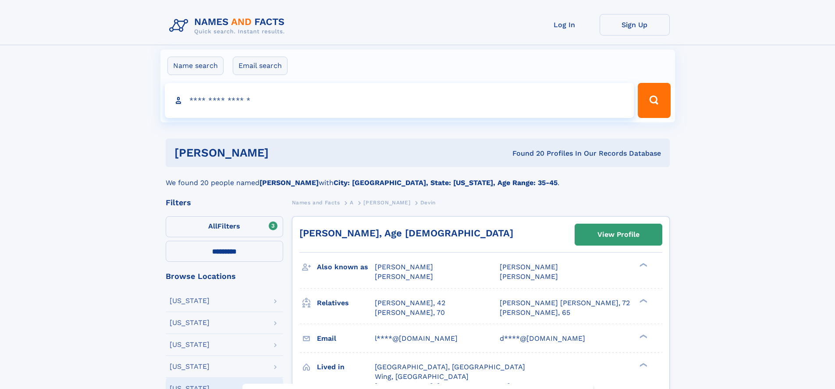  Describe the element at coordinates (224, 226) in the screenshot. I see `label: Filters` at that location.